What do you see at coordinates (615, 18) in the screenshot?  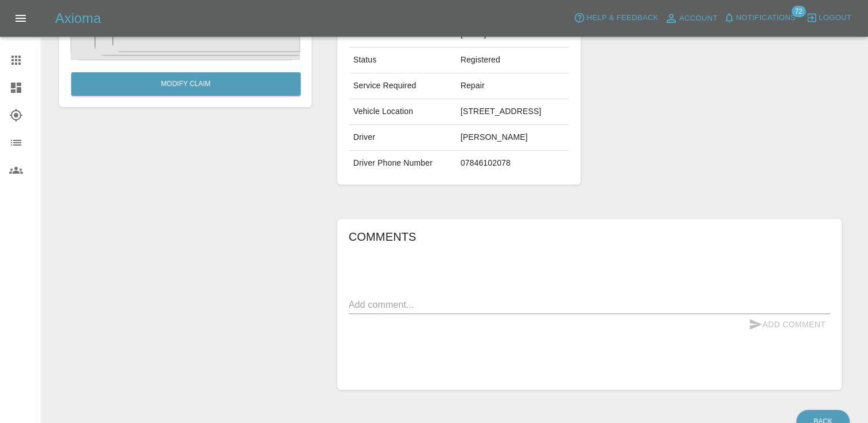 I see `button: Help & Feedback` at bounding box center [615, 18].